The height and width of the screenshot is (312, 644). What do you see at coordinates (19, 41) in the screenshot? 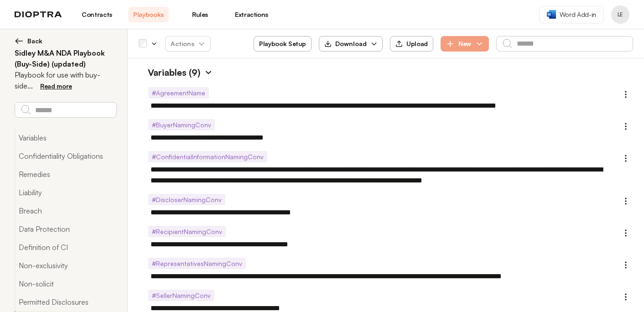
I see `img: left arrow` at bounding box center [19, 41].